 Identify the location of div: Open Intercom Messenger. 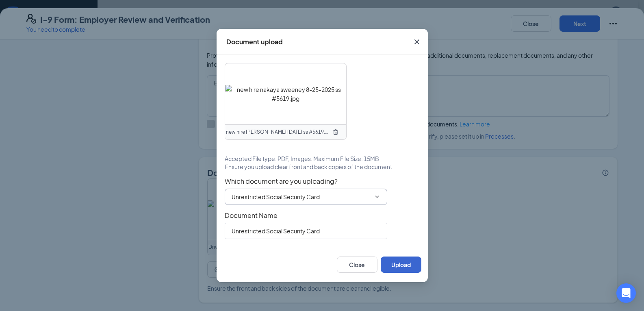
(626, 293).